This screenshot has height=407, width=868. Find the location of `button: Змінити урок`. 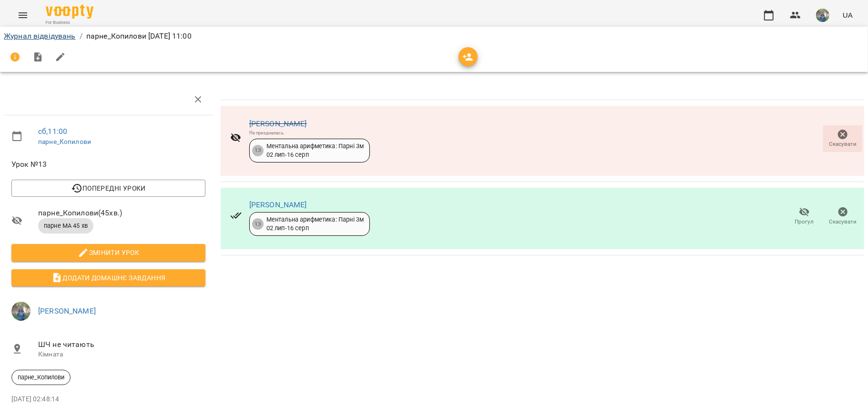

button: Змінити урок is located at coordinates (109, 252).